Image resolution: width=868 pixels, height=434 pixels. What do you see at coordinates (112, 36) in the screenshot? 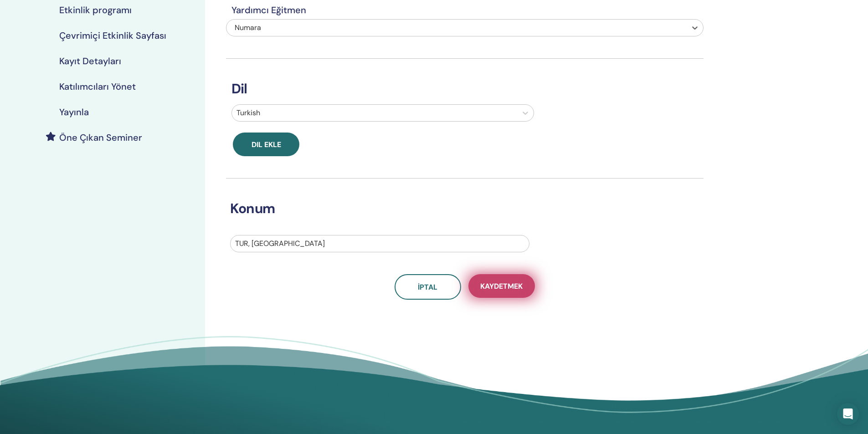
I see `h4: Çevrimiçi Etkinlik Sayfası` at bounding box center [112, 36].